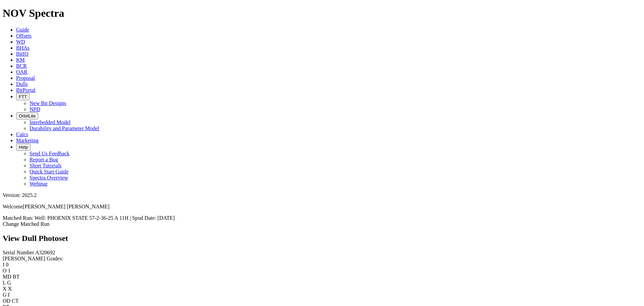 Image resolution: width=644 pixels, height=306 pixels. I want to click on a: Quick Start Guide, so click(49, 172).